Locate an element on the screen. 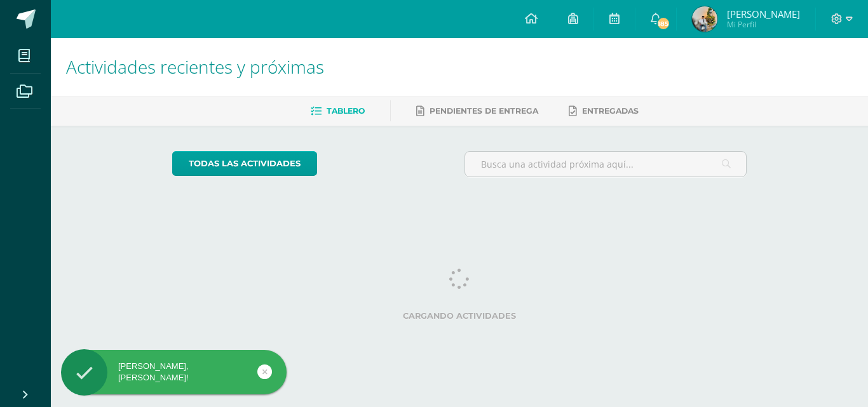 The width and height of the screenshot is (868, 407). a: Pendientes de entrega is located at coordinates (477, 111).